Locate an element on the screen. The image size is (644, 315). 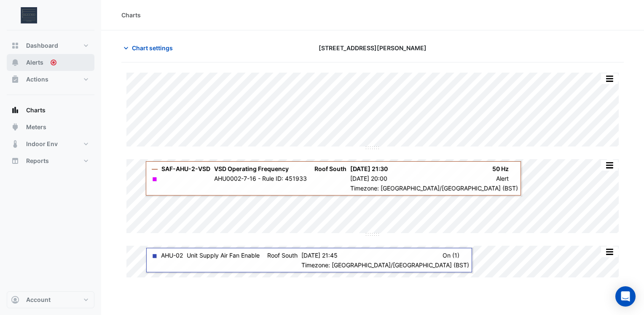
button: Chart settings is located at coordinates (150, 48).